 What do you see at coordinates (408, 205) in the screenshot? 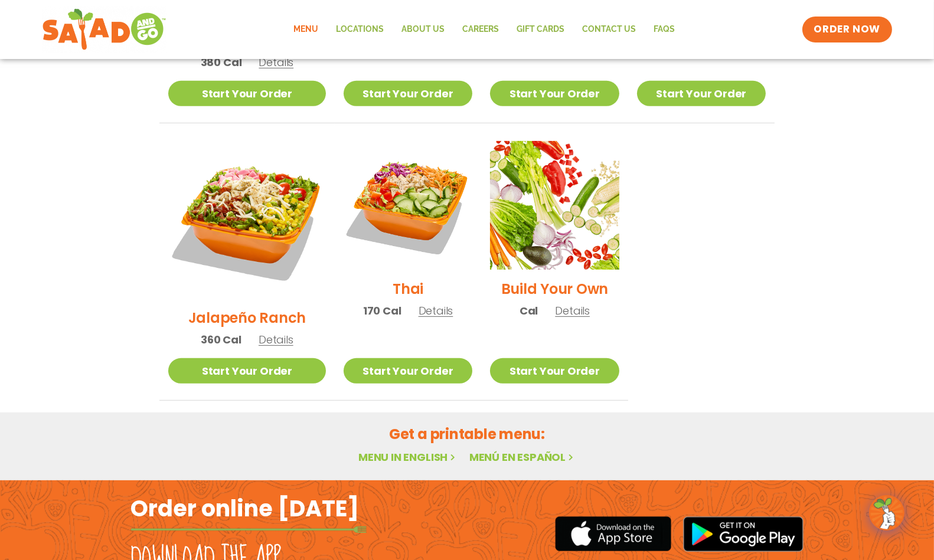
I see `img: Product photo for Thai Salad` at bounding box center [408, 205].